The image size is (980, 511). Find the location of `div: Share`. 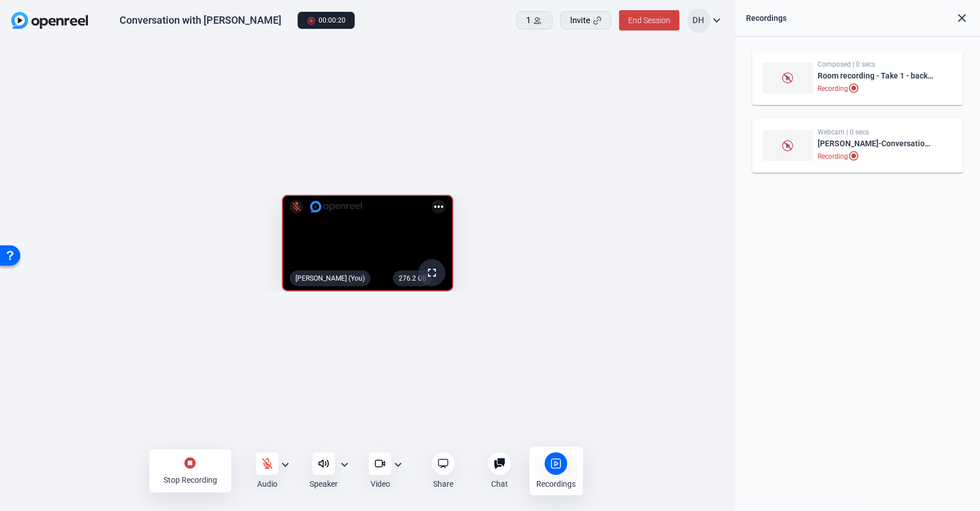

div: Share is located at coordinates (443, 484).